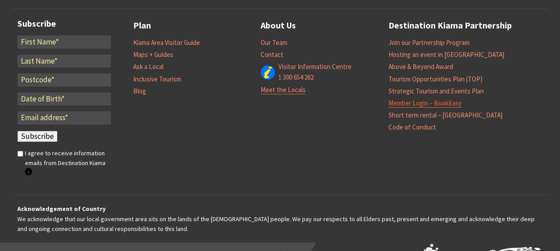  What do you see at coordinates (283, 90) in the screenshot?
I see `a: Meet the Locals` at bounding box center [283, 90].